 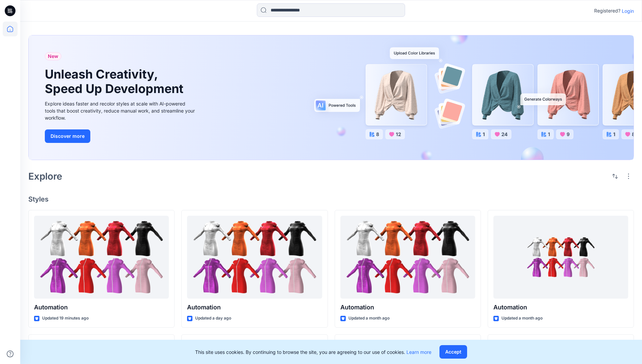 What do you see at coordinates (607, 11) in the screenshot?
I see `p: Registered?` at bounding box center [607, 11].